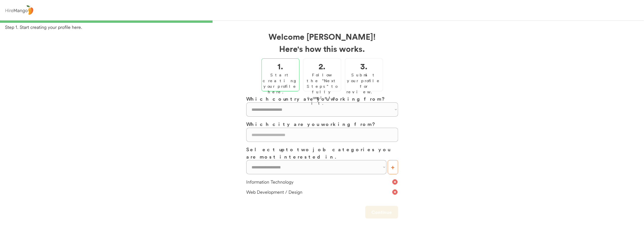  I want to click on div: Start creating your profile here., so click(280, 83).